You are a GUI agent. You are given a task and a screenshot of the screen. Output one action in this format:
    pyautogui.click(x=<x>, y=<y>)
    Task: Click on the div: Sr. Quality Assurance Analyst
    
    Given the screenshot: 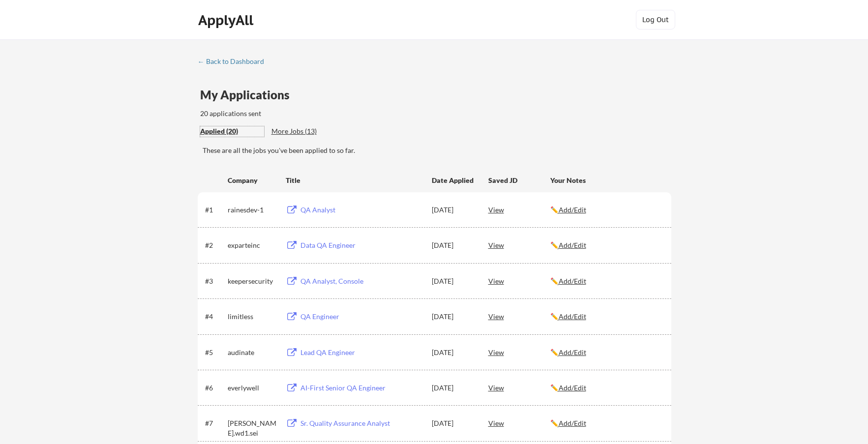 What is the action you would take?
    pyautogui.click(x=362, y=423)
    